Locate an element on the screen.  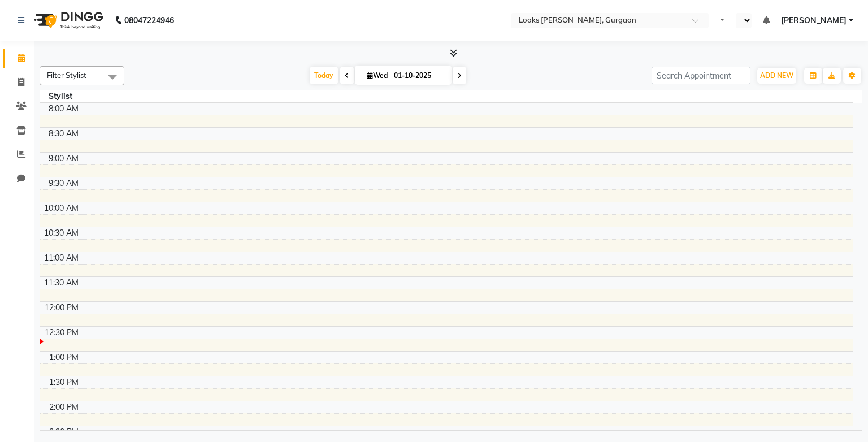
b: 08047224946 is located at coordinates (149, 20).